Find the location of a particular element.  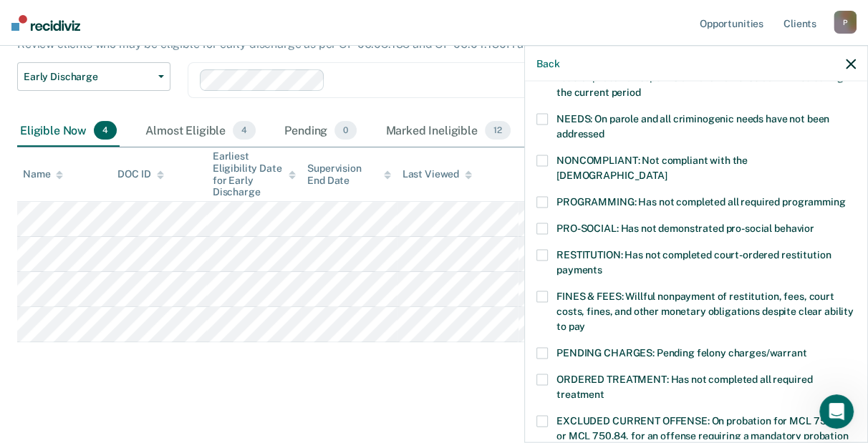

div: Last Viewed is located at coordinates (437, 174).